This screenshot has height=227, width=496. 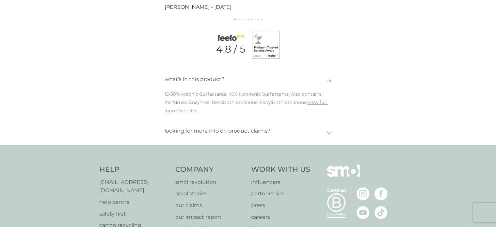 What do you see at coordinates (344, 176) in the screenshot?
I see `img: smol` at bounding box center [344, 176].